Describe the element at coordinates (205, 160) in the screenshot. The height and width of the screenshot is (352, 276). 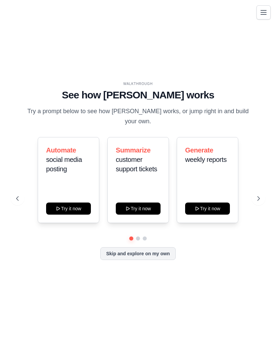
I see `span: weekly reports` at that location.